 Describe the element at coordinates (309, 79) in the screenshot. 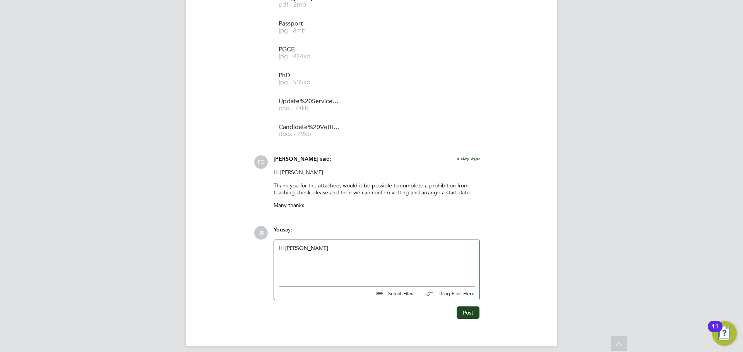

I see `a: PhD jpg - 505kb` at that location.